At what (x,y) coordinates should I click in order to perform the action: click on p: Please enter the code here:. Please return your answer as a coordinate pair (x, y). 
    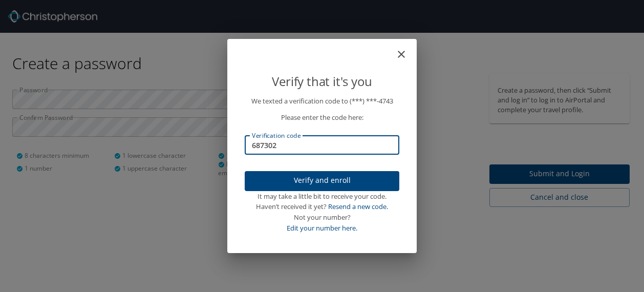
    Looking at the image, I should click on (322, 117).